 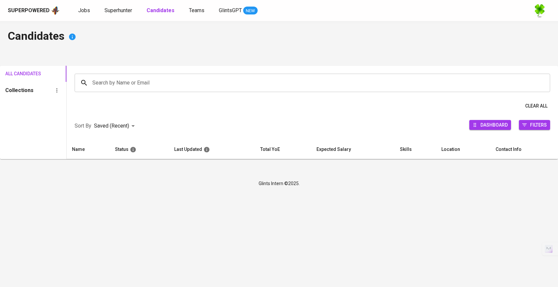 What do you see at coordinates (139, 149) in the screenshot?
I see `th: Status` at bounding box center [139, 149].